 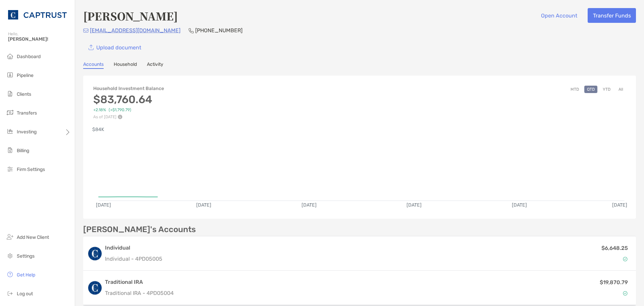 I want to click on img: Email Icon, so click(x=86, y=30).